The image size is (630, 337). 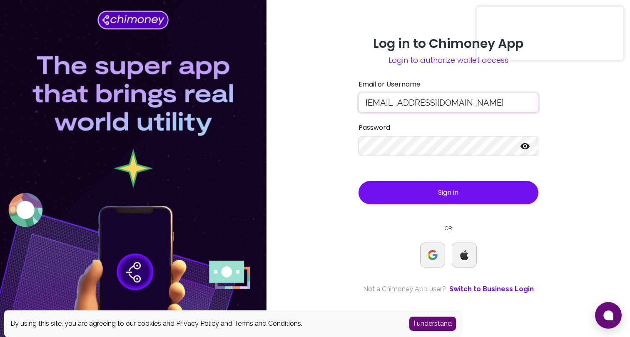 I want to click on label: Email or Username, so click(x=448, y=84).